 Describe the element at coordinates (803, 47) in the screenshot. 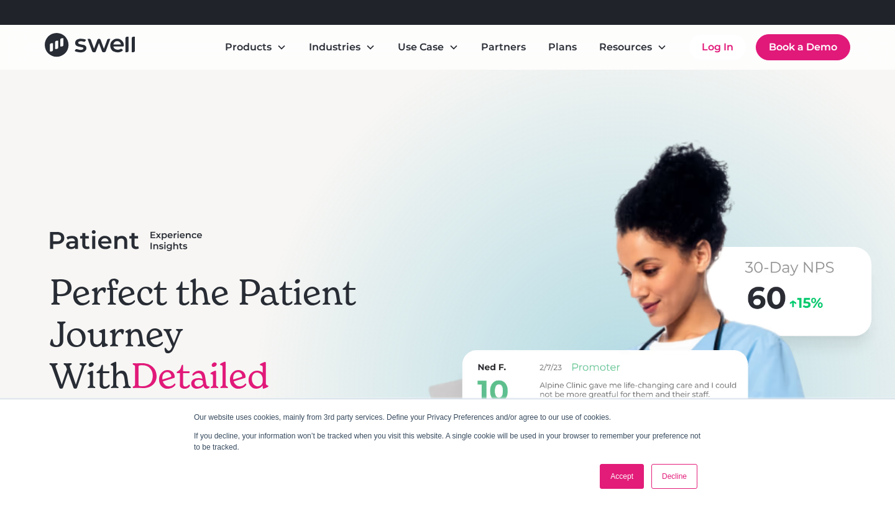

I see `a: Book a Demo` at that location.